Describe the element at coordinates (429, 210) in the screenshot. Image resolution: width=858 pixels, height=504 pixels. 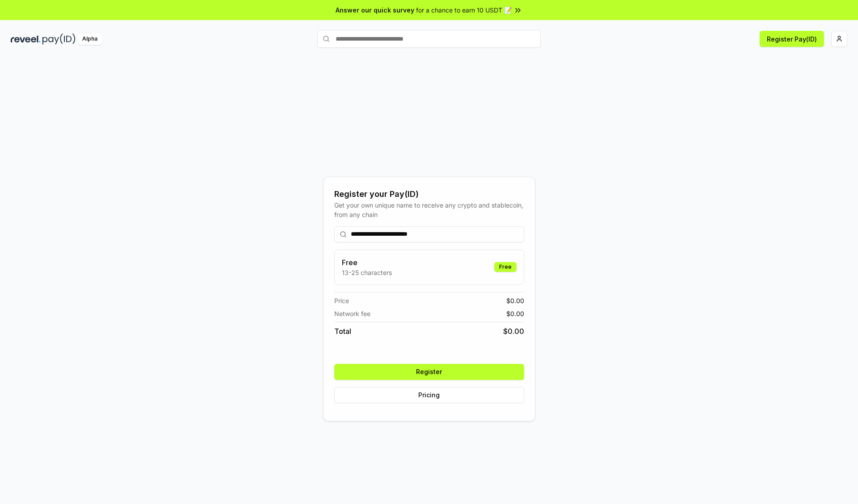
I see `div: Get your own unique name to receive any crypto and stablecoin, from any chain` at that location.